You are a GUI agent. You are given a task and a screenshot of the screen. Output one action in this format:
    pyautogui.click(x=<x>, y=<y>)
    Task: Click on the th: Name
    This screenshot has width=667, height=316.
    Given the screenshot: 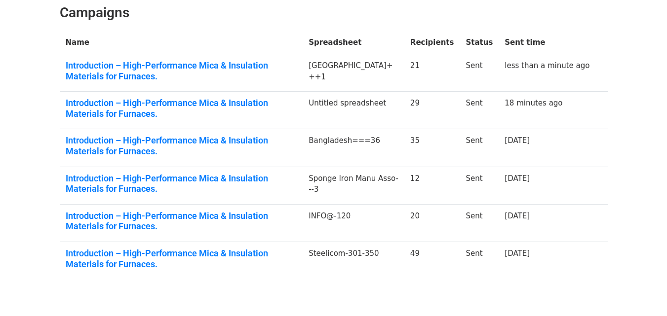 What is the action you would take?
    pyautogui.click(x=181, y=42)
    